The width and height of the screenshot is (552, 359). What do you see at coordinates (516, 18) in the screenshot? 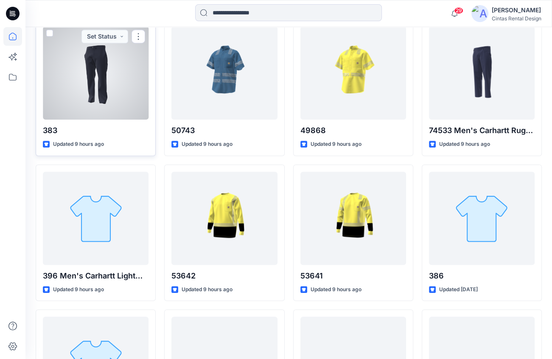
I see `div: Cintas Rental Design` at bounding box center [516, 18].